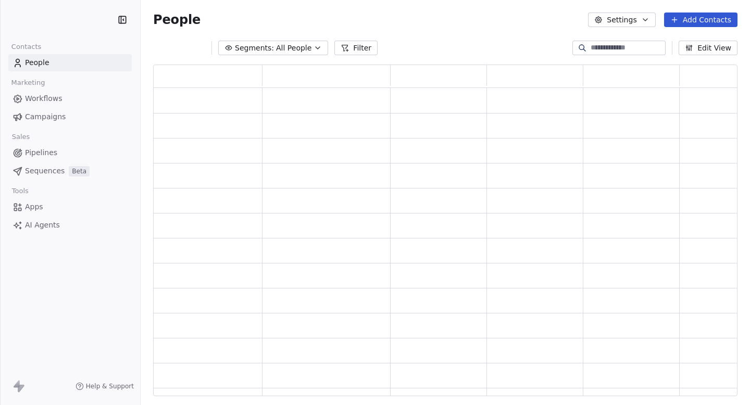 This screenshot has height=405, width=750. Describe the element at coordinates (70, 207) in the screenshot. I see `a: Apps` at that location.